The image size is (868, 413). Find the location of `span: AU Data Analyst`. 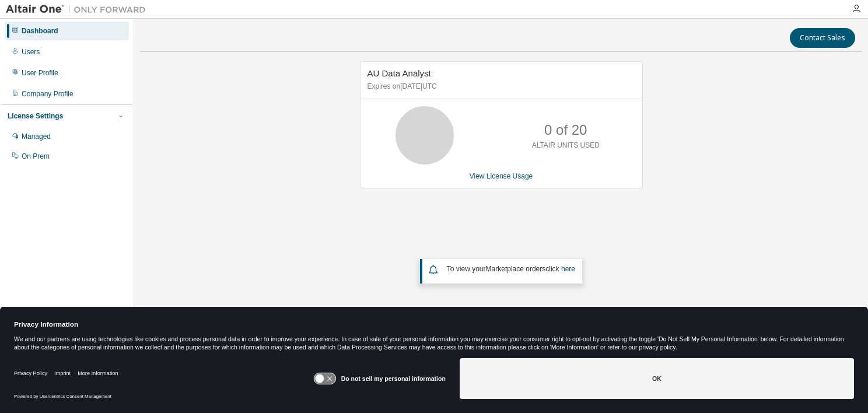

span: AU Data Analyst is located at coordinates (399, 73).